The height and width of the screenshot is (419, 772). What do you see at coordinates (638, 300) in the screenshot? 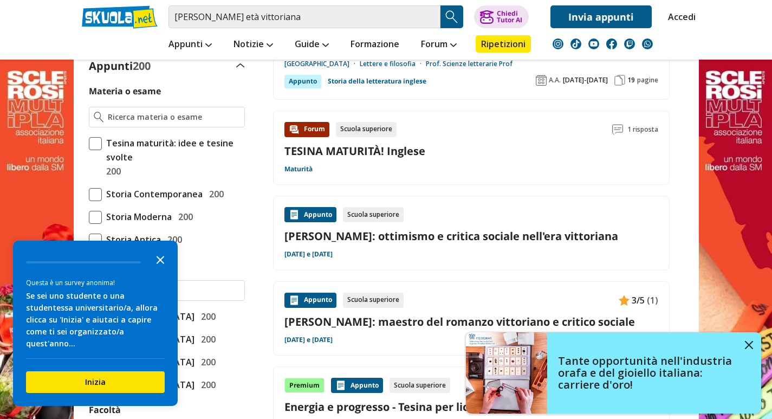
I see `span: 3/5` at bounding box center [638, 300].